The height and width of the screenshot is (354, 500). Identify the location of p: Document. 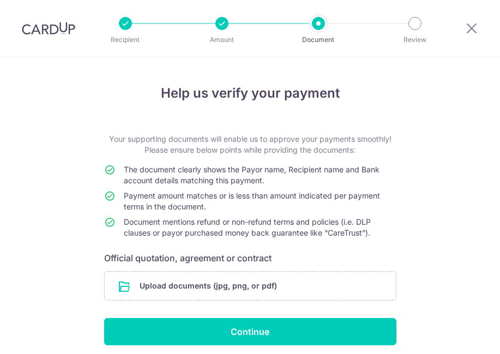
(318, 40).